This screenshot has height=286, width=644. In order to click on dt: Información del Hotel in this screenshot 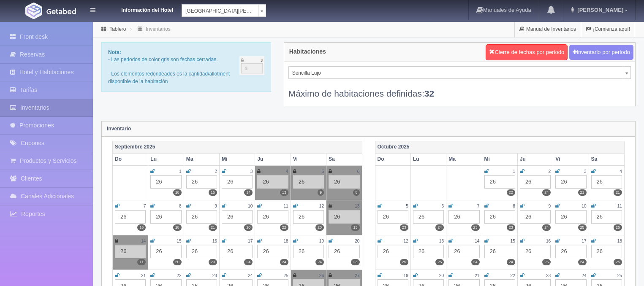, I will do `click(139, 9)`.